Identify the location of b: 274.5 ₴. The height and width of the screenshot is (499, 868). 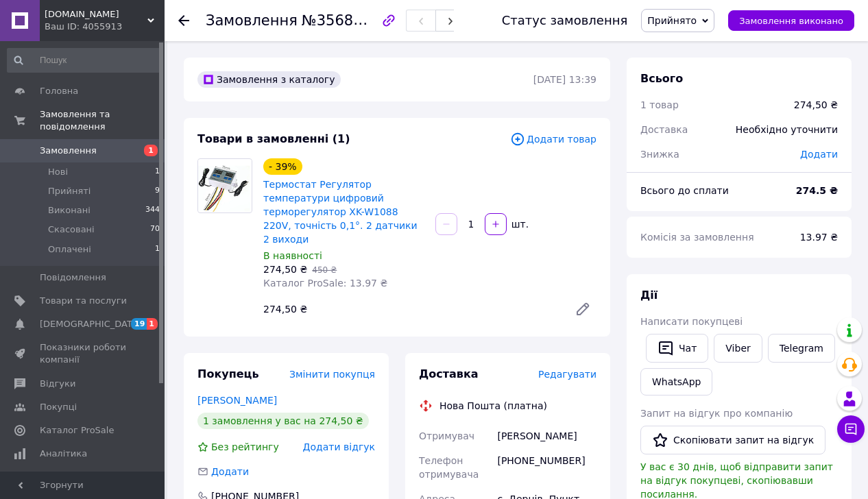
(817, 191).